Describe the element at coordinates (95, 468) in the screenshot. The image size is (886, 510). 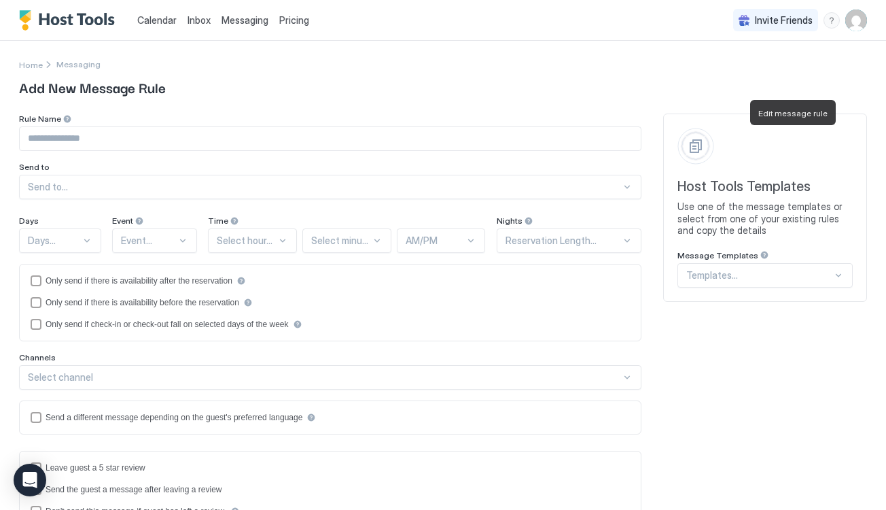
I see `div: Leave guest a 5 star review` at that location.